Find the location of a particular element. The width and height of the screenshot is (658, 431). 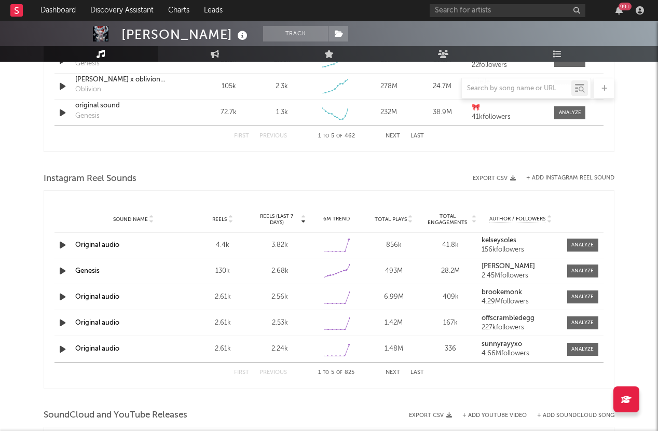

div: 3.82k is located at coordinates (280, 245).